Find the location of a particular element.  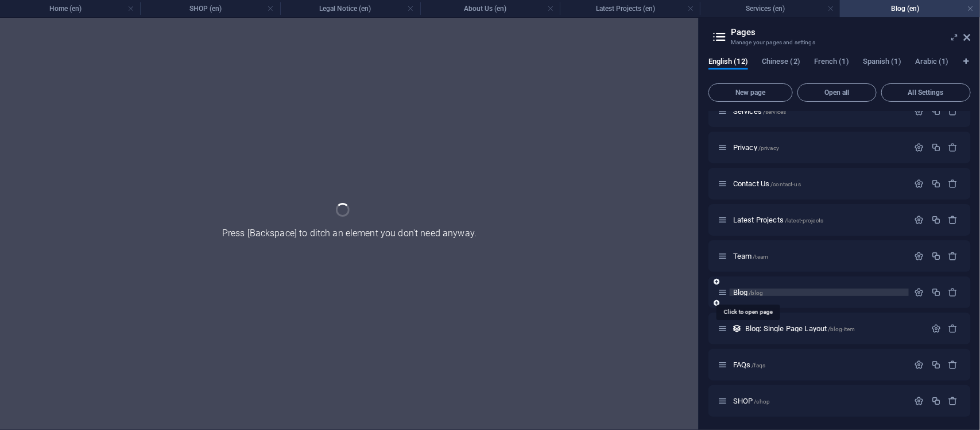

div: SHOP/shop is located at coordinates (819, 401).